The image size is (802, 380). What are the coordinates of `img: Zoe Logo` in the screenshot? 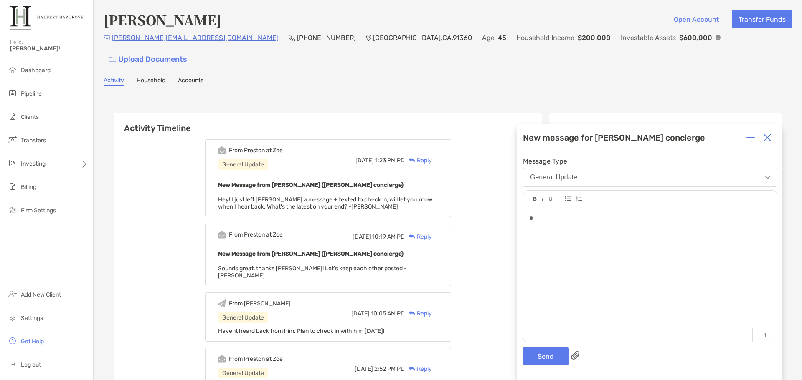 It's located at (46, 18).